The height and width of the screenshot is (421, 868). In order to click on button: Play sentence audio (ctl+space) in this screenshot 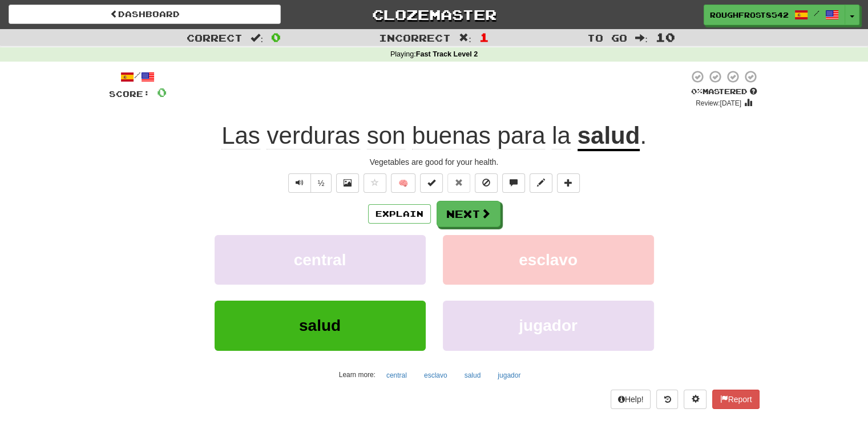, I will do `click(300, 183)`.